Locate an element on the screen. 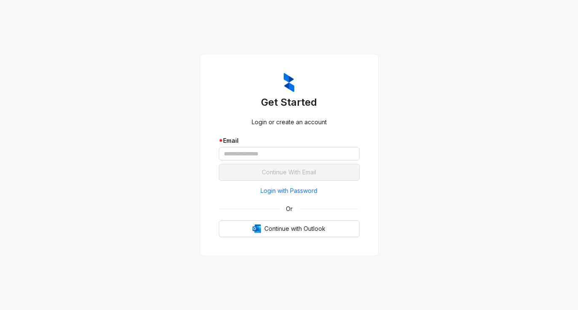 Image resolution: width=578 pixels, height=310 pixels. h3: Get Started is located at coordinates (289, 102).